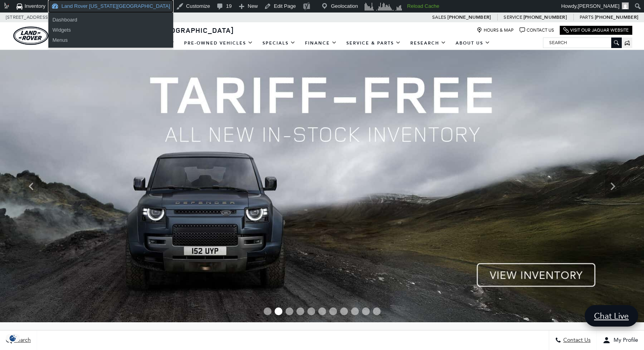 The height and width of the screenshot is (350, 644). What do you see at coordinates (312, 311) in the screenshot?
I see `span: Go to slide 5` at bounding box center [312, 311].